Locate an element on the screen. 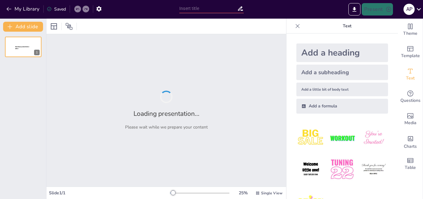 The width and height of the screenshot is (423, 199). img: 6.jpeg is located at coordinates (374, 169).